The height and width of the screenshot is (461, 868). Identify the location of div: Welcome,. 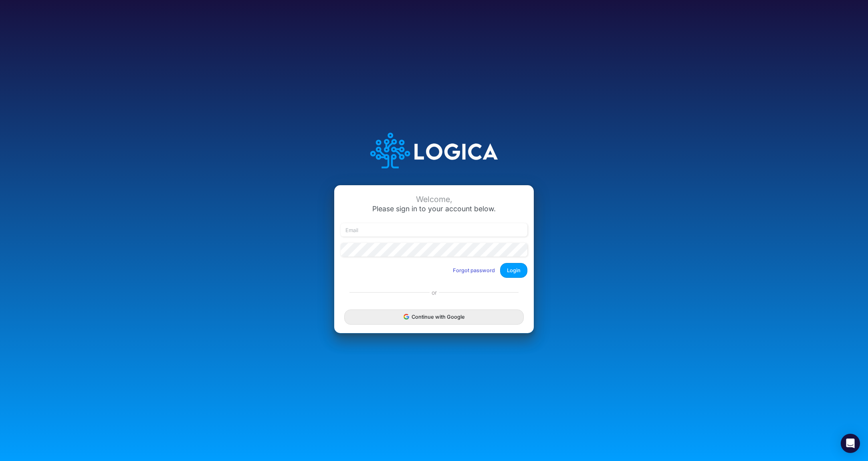
(434, 199).